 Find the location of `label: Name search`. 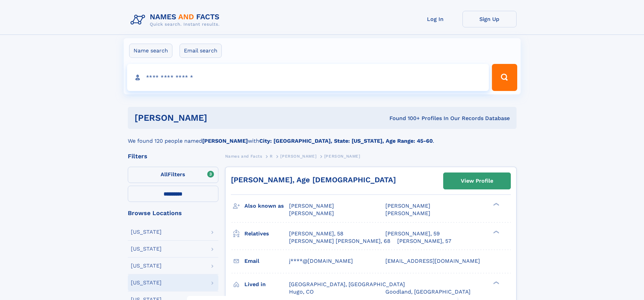

label: Name search is located at coordinates (151, 51).